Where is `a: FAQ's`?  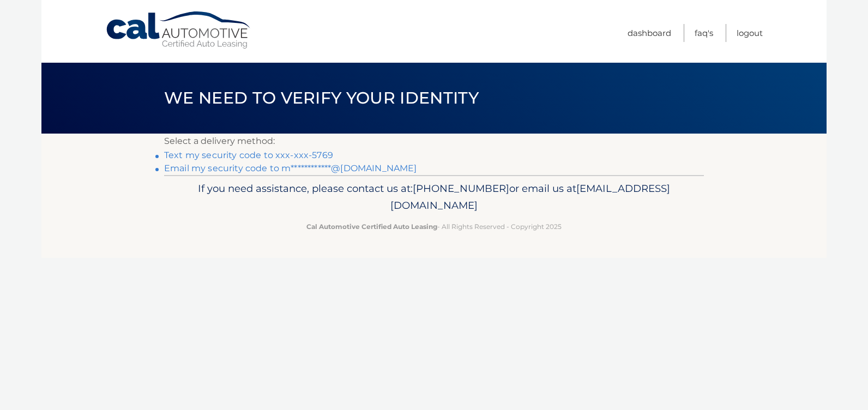 a: FAQ's is located at coordinates (704, 33).